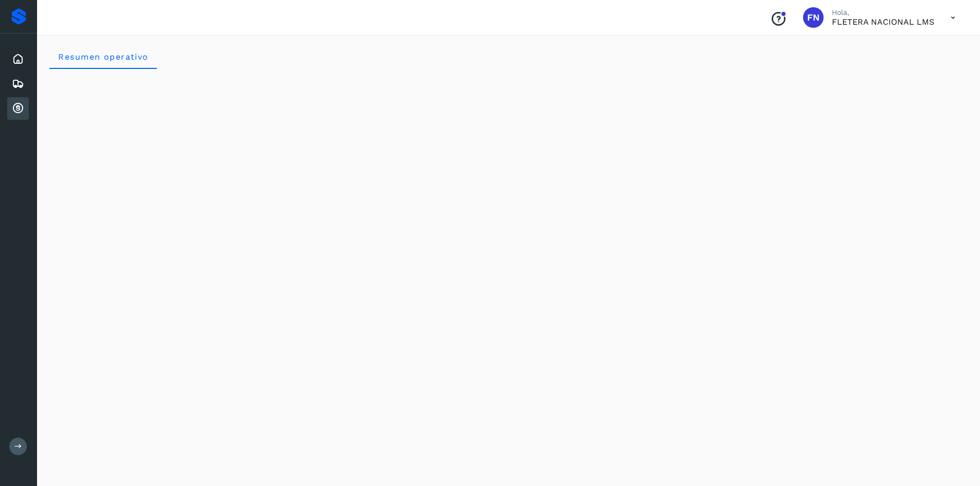 This screenshot has width=980, height=486. What do you see at coordinates (883, 22) in the screenshot?
I see `p: FLETERA NACIONAL LMS` at bounding box center [883, 22].